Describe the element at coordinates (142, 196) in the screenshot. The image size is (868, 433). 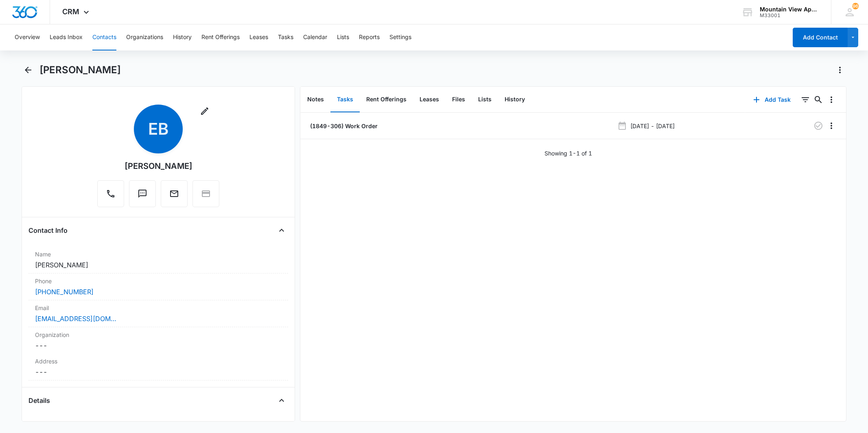
I see `a: Text` at that location.